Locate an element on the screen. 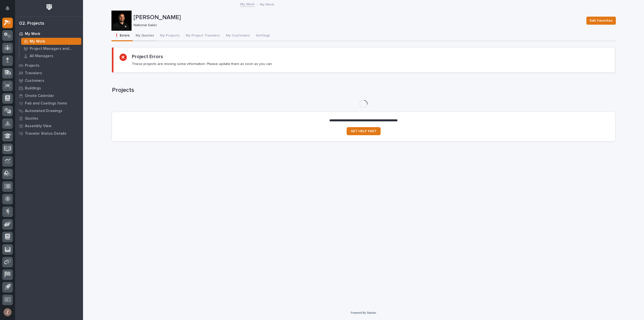 This screenshot has width=644, height=320. button: Settings is located at coordinates (263, 36).